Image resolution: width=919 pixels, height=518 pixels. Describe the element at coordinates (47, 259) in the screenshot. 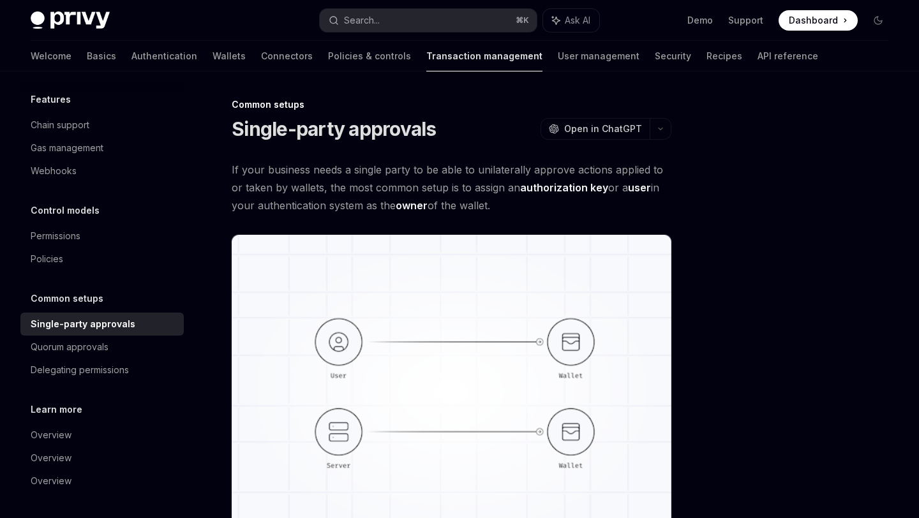

I see `div: Policies` at that location.